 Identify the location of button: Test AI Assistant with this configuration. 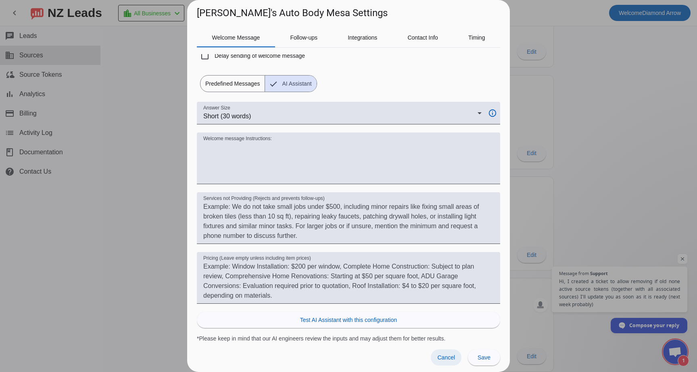
(349, 320).